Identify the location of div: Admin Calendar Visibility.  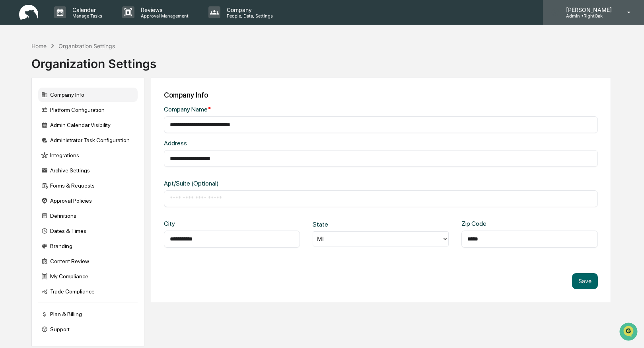
(88, 125).